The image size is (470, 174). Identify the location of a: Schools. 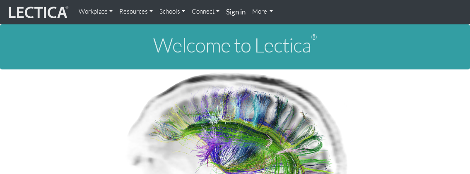
(172, 12).